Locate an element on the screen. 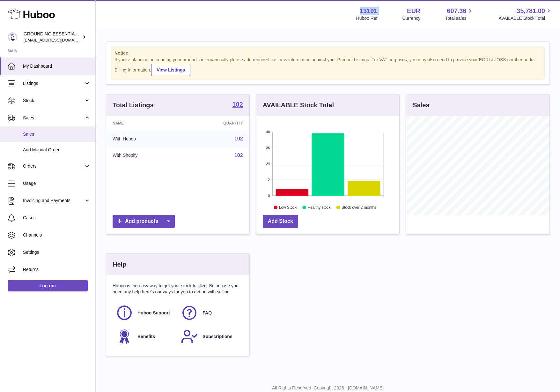  div: If you're planning on sending your products internationally please add required customs informati... is located at coordinates (328, 66).